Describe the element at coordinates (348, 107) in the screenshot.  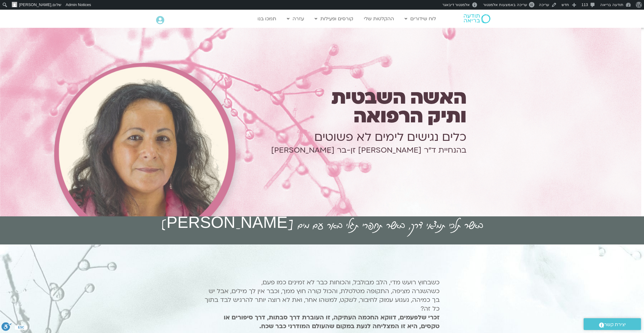
I see `h1: האשה השבטית ותיק הרפואה` at that location.